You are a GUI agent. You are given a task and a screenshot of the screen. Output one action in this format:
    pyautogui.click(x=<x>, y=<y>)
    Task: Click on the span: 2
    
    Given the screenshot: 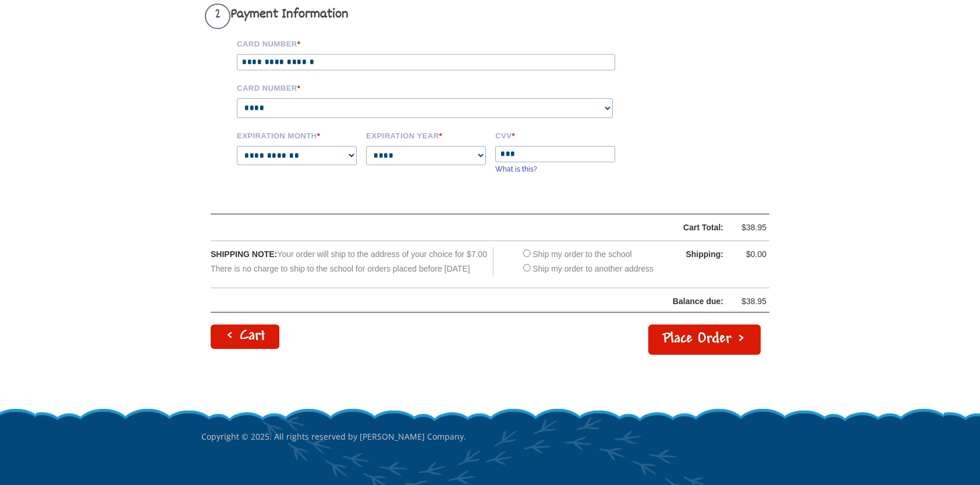 What is the action you would take?
    pyautogui.click(x=218, y=17)
    